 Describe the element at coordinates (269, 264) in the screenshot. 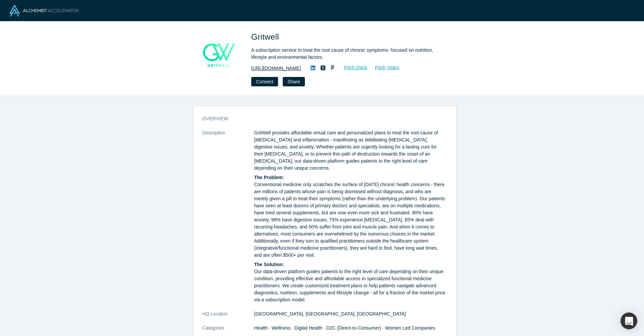

I see `strong: The Solution:` at that location.